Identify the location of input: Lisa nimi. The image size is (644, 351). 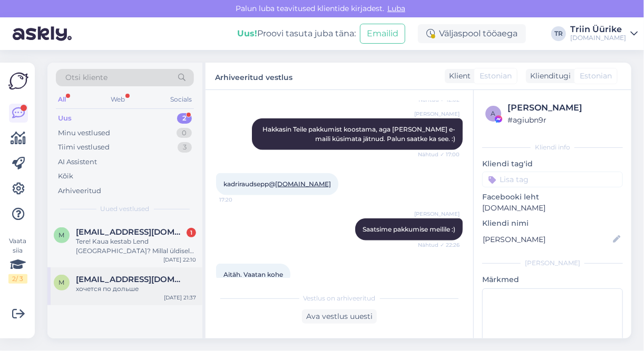
(546, 240).